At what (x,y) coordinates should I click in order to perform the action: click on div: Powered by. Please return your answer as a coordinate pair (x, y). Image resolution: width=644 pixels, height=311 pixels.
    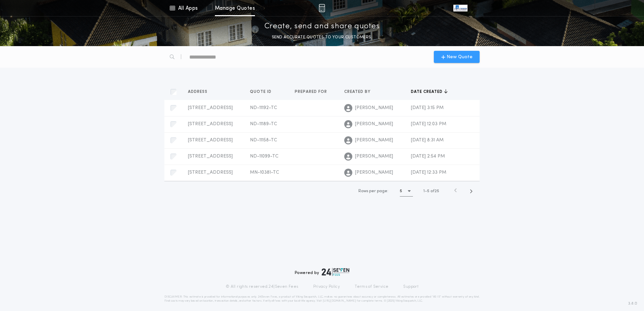
    Looking at the image, I should click on (322, 272).